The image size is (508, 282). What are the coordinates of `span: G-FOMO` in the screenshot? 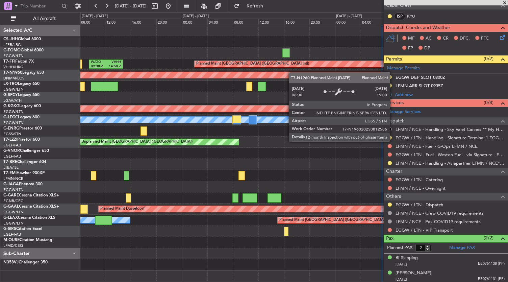 It's located at (12, 50).